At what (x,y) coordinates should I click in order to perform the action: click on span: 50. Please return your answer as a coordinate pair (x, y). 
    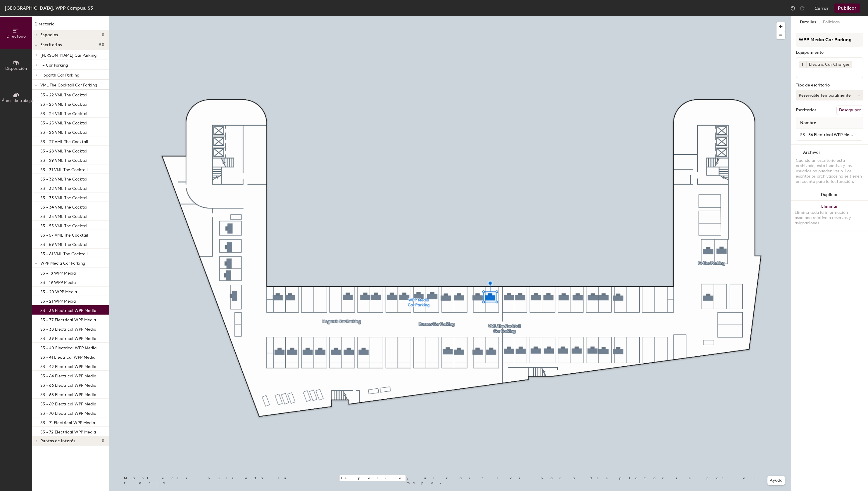
    Looking at the image, I should click on (102, 45).